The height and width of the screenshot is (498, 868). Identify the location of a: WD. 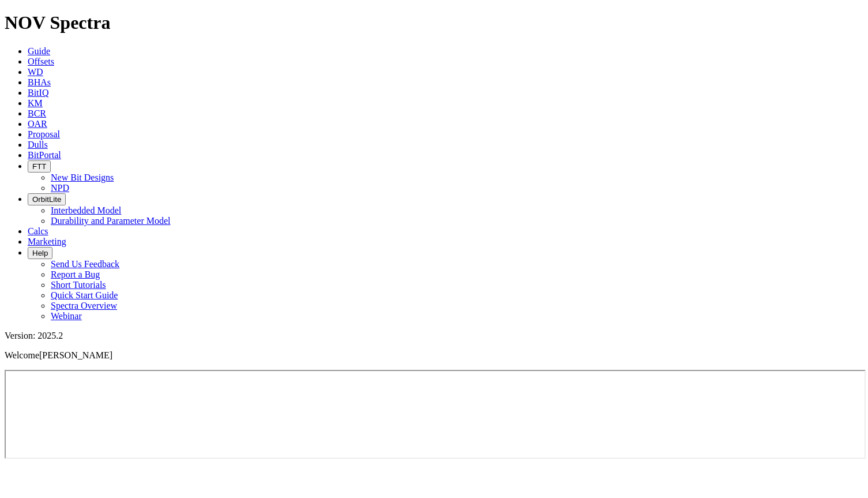
(35, 72).